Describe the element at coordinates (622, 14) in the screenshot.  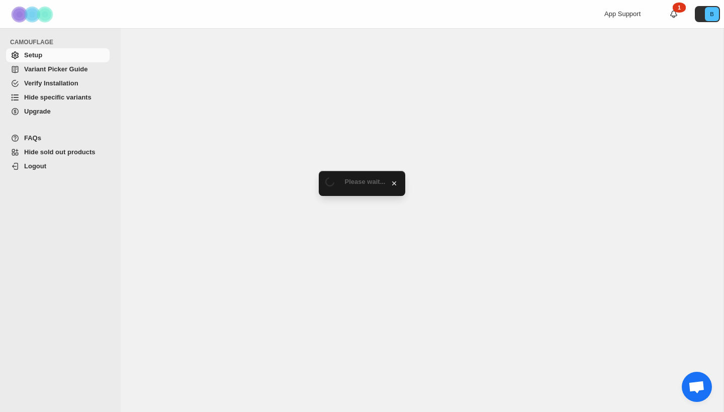
I see `span: App Support` at that location.